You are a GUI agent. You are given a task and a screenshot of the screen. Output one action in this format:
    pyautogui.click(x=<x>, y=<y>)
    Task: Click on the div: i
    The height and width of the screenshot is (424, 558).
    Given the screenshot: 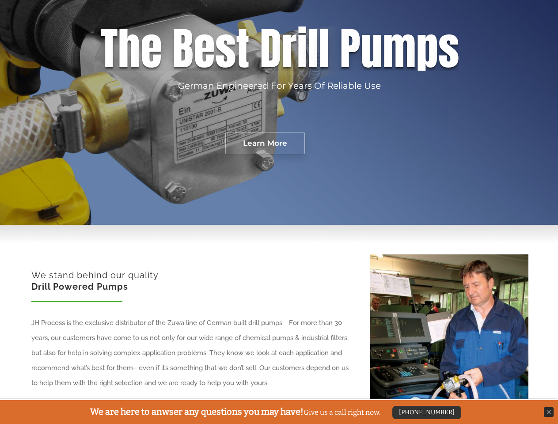 What is the action you would take?
    pyautogui.click(x=302, y=49)
    